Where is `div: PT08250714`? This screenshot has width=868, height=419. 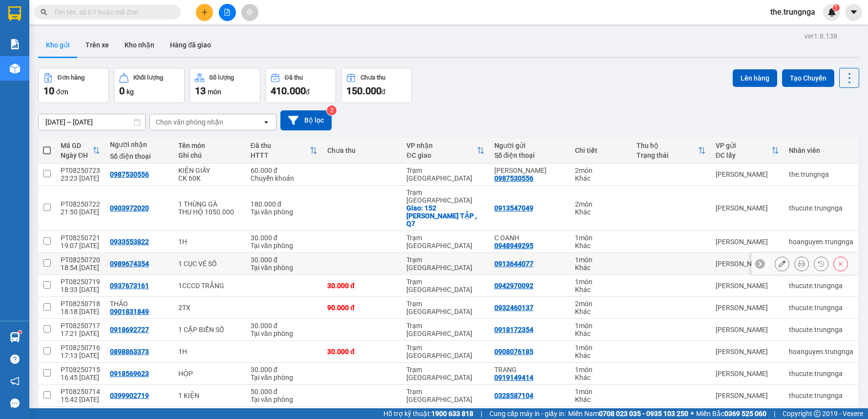 div: PT08250714 is located at coordinates (80, 391).